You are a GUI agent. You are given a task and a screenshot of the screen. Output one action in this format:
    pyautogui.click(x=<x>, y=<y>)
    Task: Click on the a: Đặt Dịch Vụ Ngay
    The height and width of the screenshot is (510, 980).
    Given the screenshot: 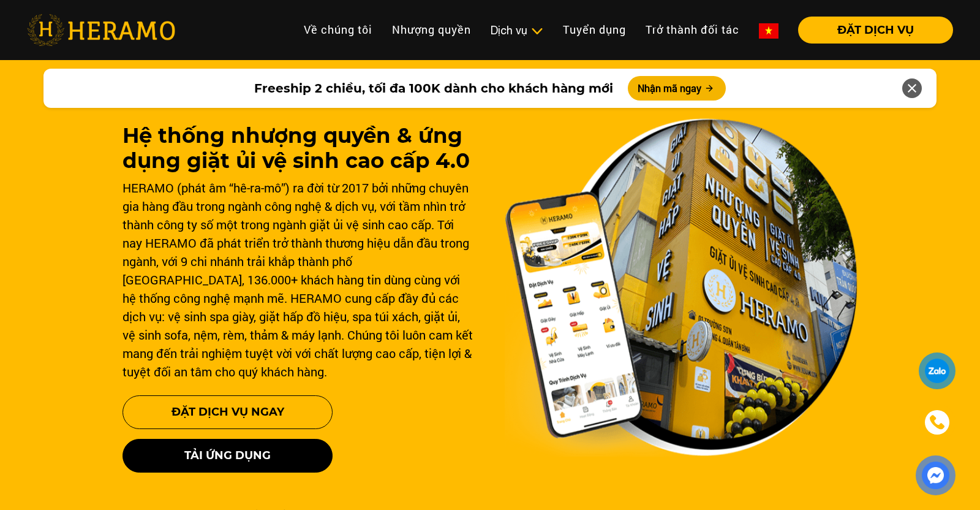 What is the action you would take?
    pyautogui.click(x=227, y=412)
    